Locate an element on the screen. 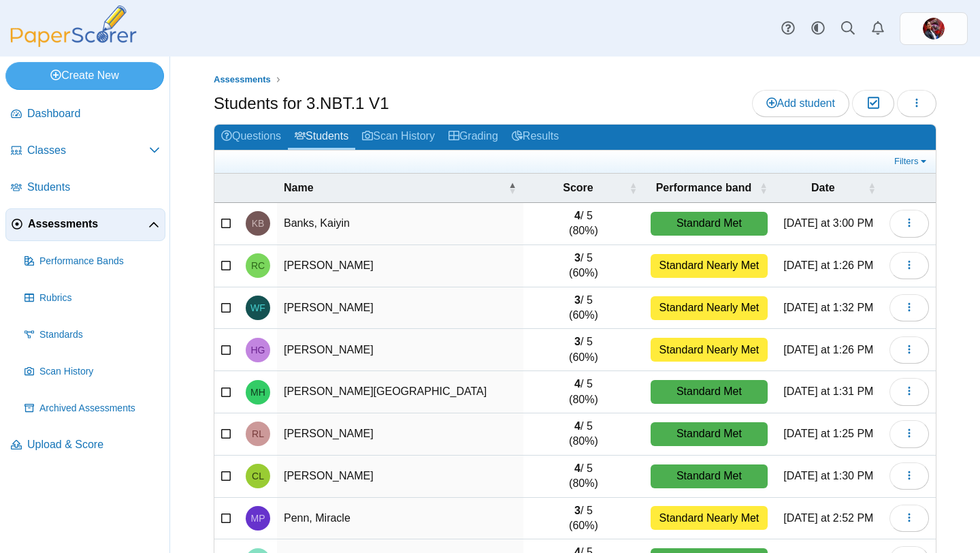  a: Standards is located at coordinates (92, 335).